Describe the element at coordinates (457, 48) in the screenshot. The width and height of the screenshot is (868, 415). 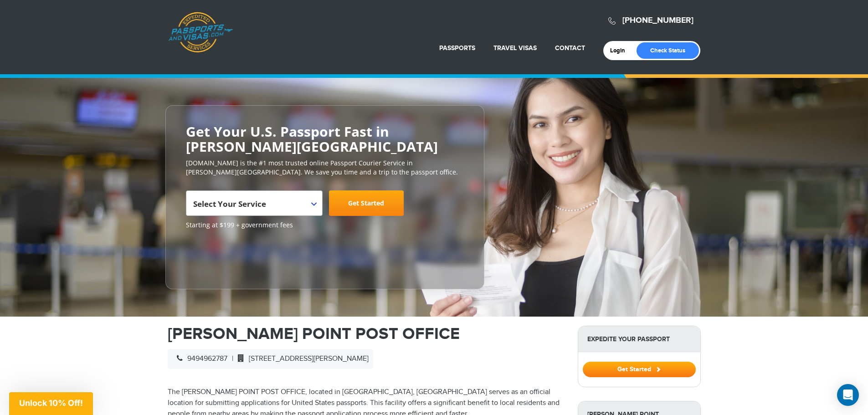
I see `a: Passports` at that location.